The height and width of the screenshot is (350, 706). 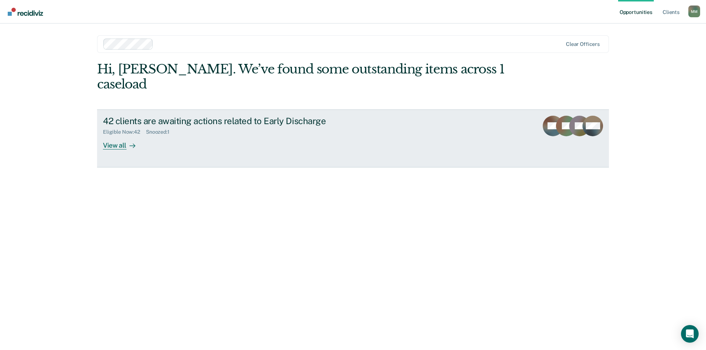 What do you see at coordinates (353, 139) in the screenshot?
I see `a: 42 clients are awaiting actions related to Early DischargeEligible Now:42Snoozed:1View all` at bounding box center [353, 139].